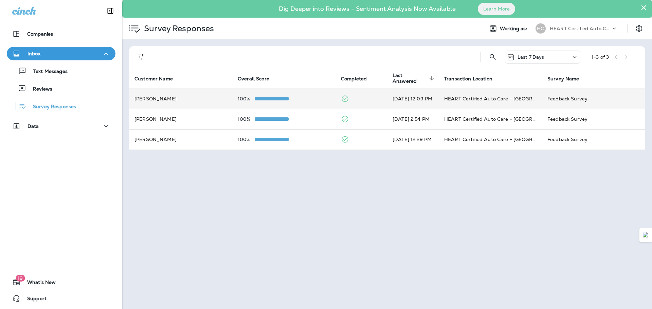 Image resolution: width=652 pixels, height=309 pixels. Describe the element at coordinates (600, 57) in the screenshot. I see `div: 1 - 3 of 3` at that location.